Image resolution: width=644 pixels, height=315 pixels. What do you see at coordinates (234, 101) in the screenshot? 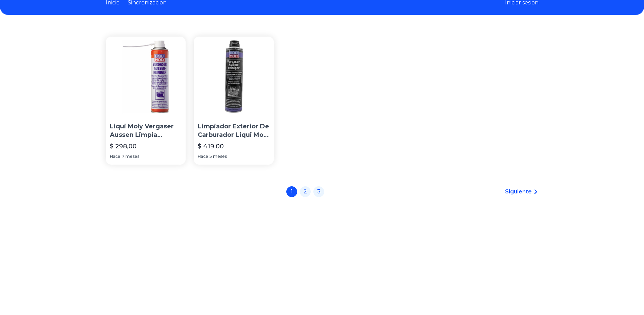
I see `a: Limpiador Exterior De Carburador Liqui Moly Vergaser-aussenLimpiador Exterior De Carburador Liqui...` at bounding box center [234, 101].